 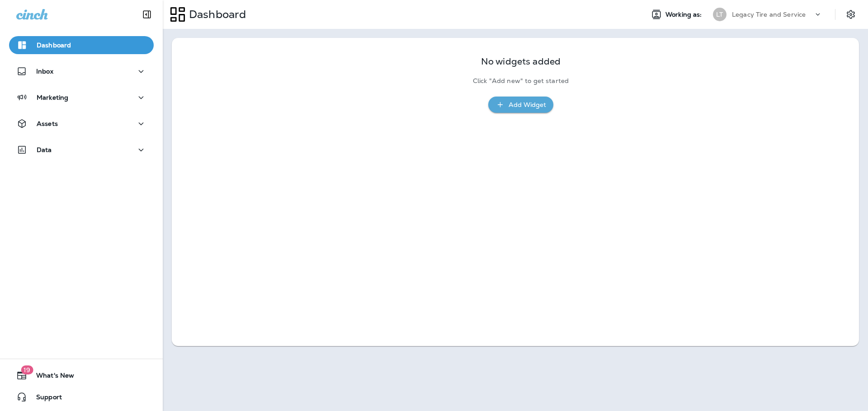 What do you see at coordinates (521, 62) in the screenshot?
I see `p: No widgets added` at bounding box center [521, 62].